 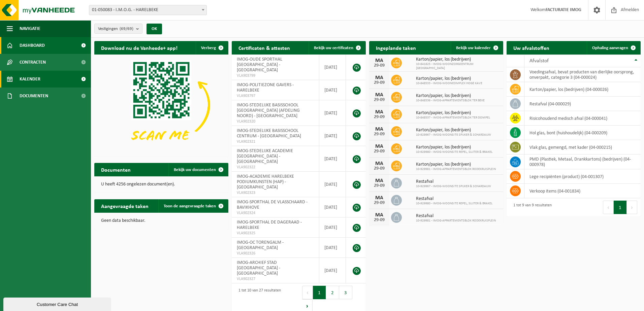 What do you see at coordinates (118, 29) in the screenshot?
I see `button: Vestigingen(69/69)` at bounding box center [118, 29].